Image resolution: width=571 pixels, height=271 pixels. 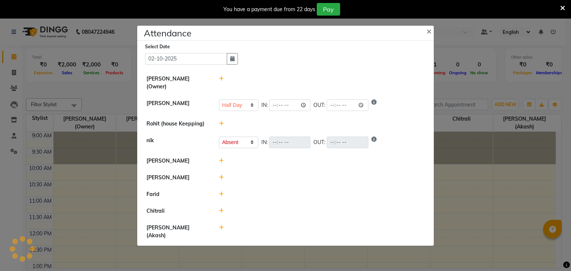 I want to click on button: Pay, so click(x=328, y=9).